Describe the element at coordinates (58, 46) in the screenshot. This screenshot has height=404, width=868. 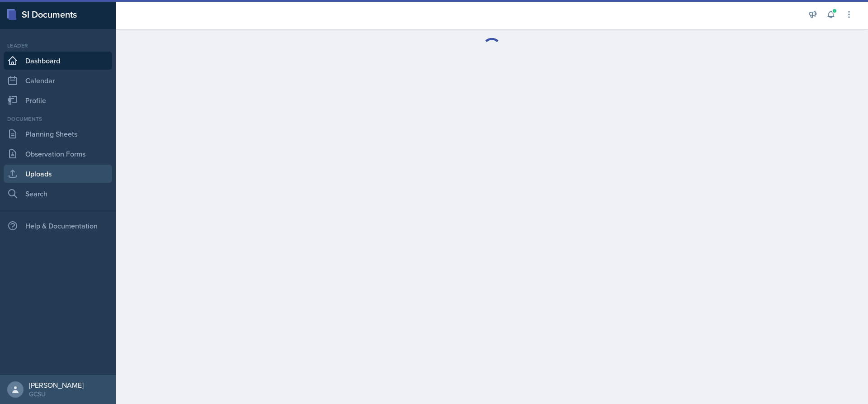
I see `div: Leader` at that location.